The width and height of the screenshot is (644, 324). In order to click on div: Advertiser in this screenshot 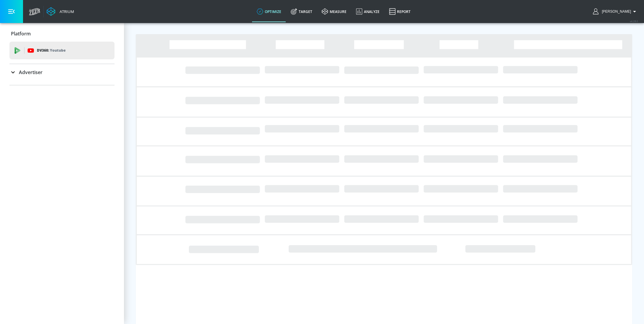, I will do `click(62, 72)`.